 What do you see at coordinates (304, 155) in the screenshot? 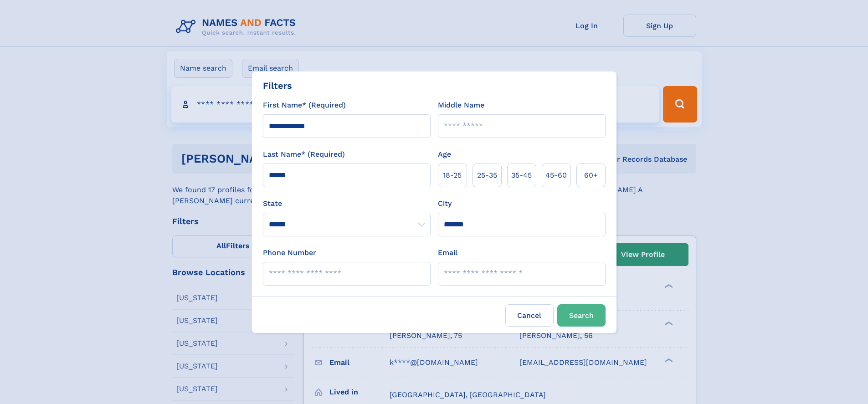
I see `label: Last Name* (Required)` at bounding box center [304, 155].